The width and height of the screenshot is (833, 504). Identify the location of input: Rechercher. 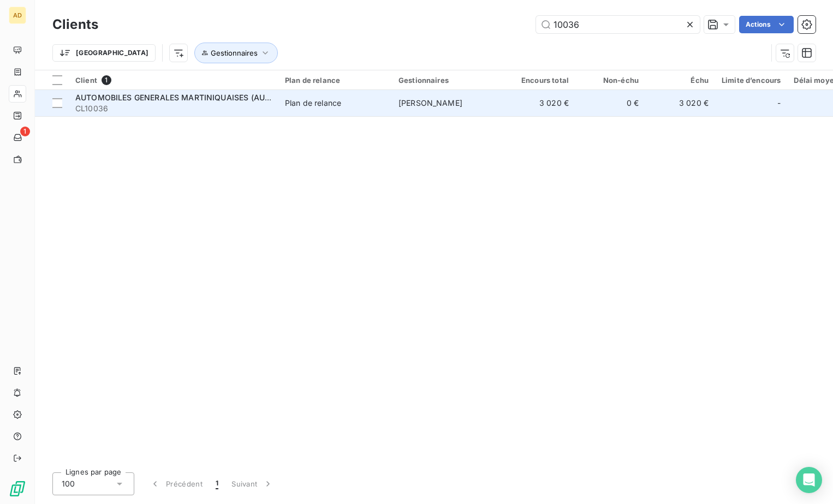
(618, 24).